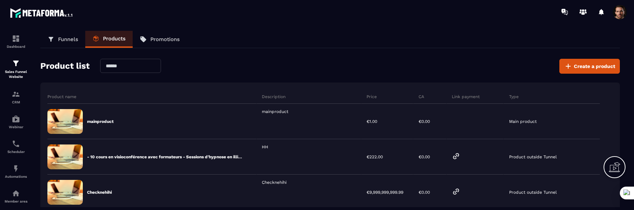  I want to click on p: Description, so click(273, 97).